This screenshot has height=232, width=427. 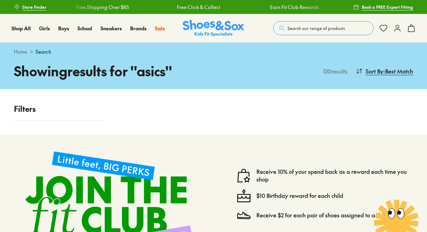 I want to click on span: Sneakers, so click(x=111, y=28).